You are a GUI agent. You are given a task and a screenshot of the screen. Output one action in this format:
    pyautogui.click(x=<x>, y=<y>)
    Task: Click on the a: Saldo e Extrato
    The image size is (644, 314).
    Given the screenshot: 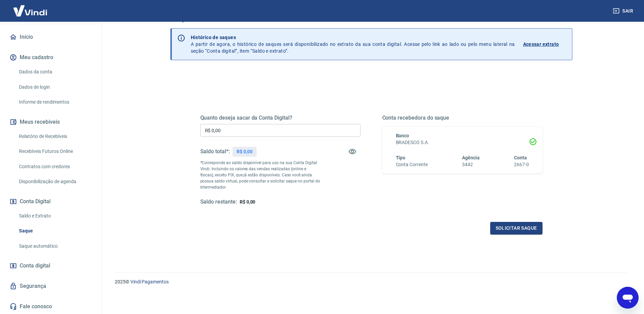 What is the action you would take?
    pyautogui.click(x=55, y=216)
    